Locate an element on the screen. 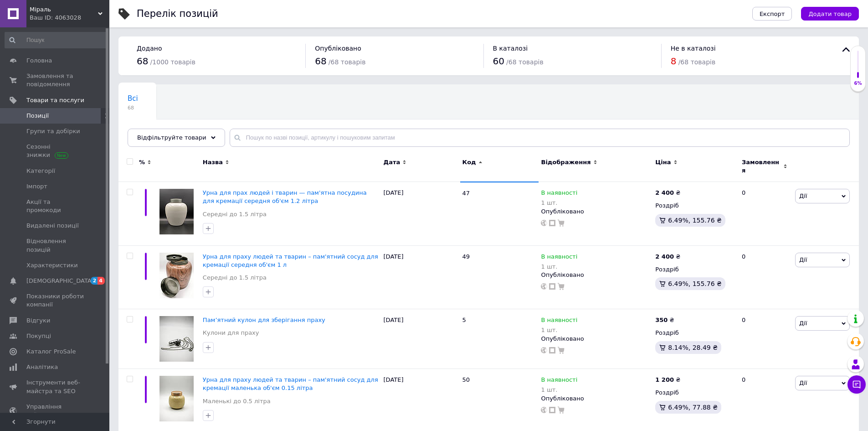 The width and height of the screenshot is (868, 431). span: Замовлення is located at coordinates (761, 167).